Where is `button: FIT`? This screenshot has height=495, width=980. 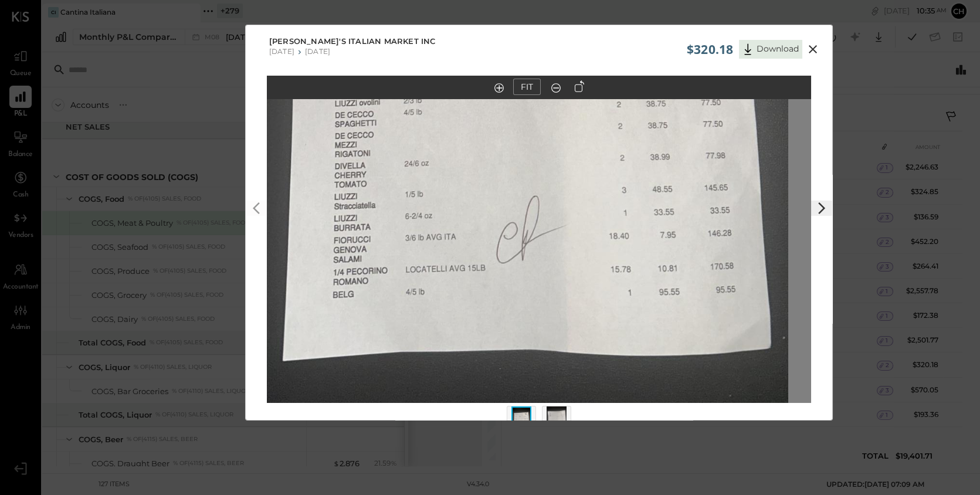
button: FIT is located at coordinates (527, 87).